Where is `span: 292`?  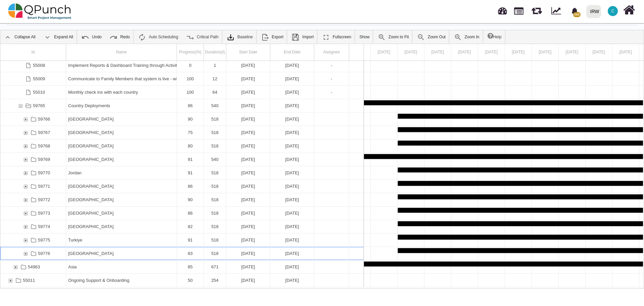 span: 292 is located at coordinates (577, 15).